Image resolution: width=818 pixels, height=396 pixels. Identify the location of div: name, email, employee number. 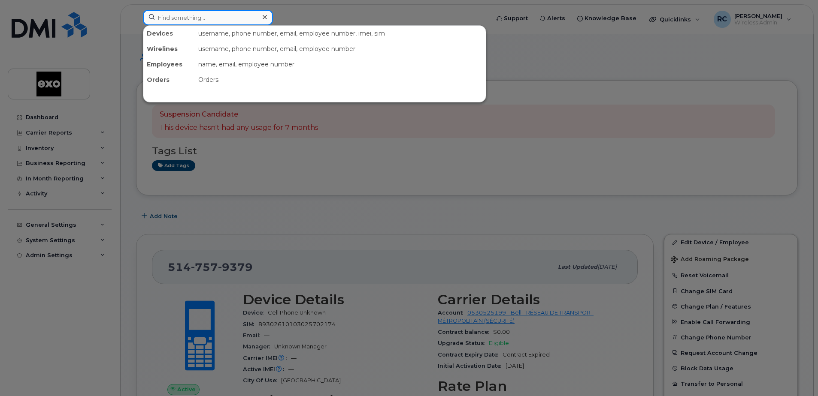
(340, 64).